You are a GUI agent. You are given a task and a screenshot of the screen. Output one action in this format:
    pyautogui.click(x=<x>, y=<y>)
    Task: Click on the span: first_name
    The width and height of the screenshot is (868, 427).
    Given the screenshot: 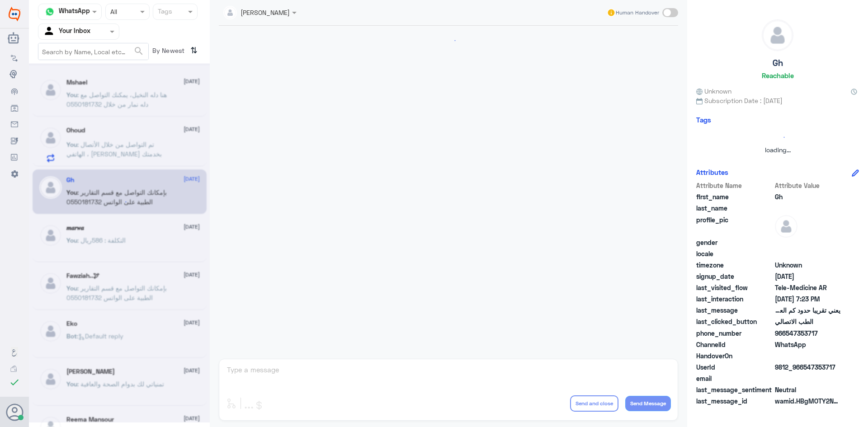 What is the action you would take?
    pyautogui.click(x=735, y=197)
    